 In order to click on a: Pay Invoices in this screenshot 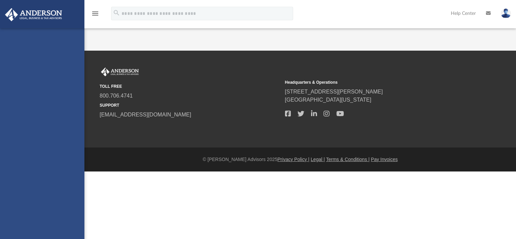, I will do `click(384, 159)`.